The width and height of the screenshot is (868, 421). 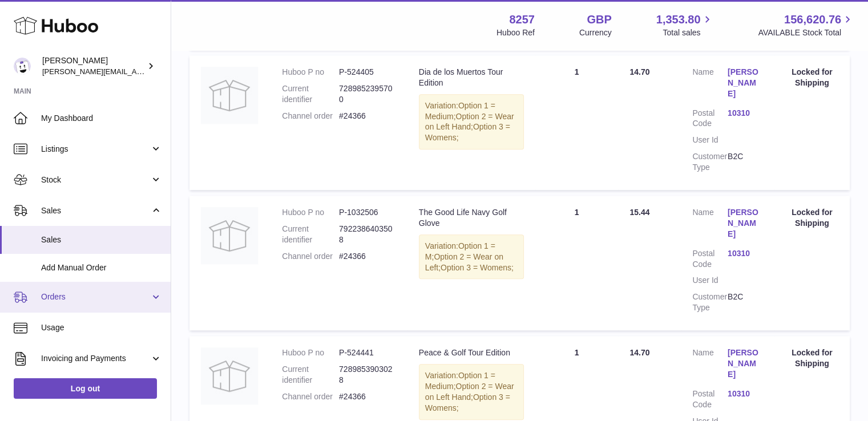 What do you see at coordinates (368, 375) in the screenshot?
I see `dd: 7289853903028` at bounding box center [368, 375].